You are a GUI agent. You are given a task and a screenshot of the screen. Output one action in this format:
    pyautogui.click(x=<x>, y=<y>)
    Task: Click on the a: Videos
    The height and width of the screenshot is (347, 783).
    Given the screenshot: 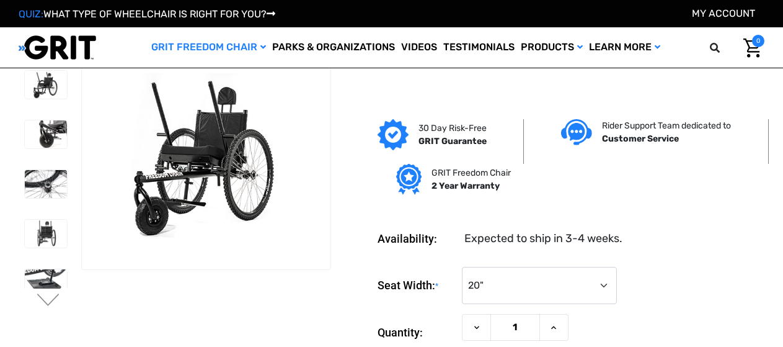 What is the action you would take?
    pyautogui.click(x=419, y=47)
    